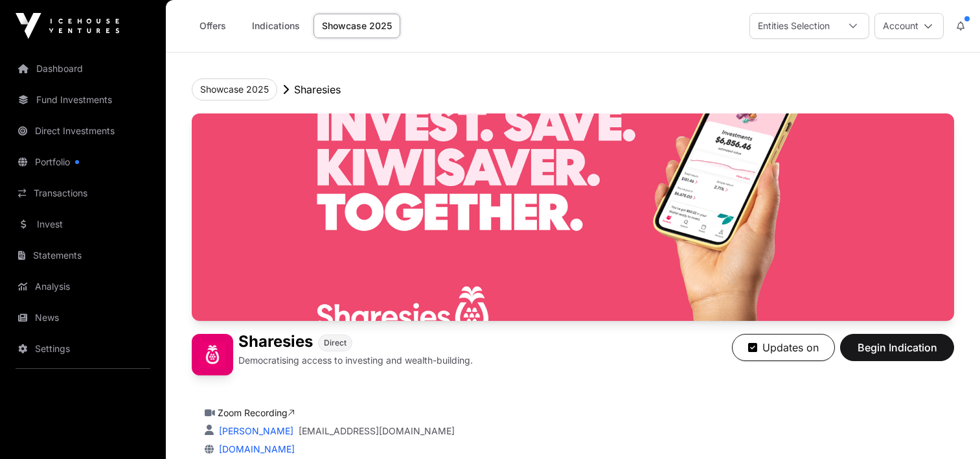 This screenshot has height=459, width=980. I want to click on span: Direct, so click(335, 343).